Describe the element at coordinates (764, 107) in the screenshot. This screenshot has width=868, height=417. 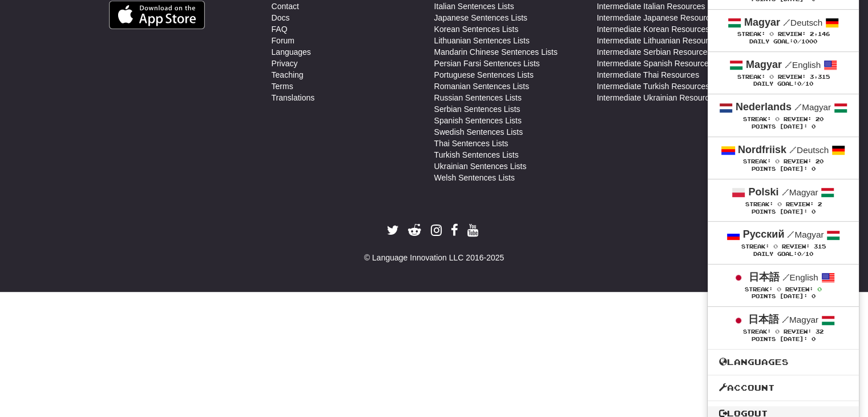
I see `strong: Nederlands` at that location.